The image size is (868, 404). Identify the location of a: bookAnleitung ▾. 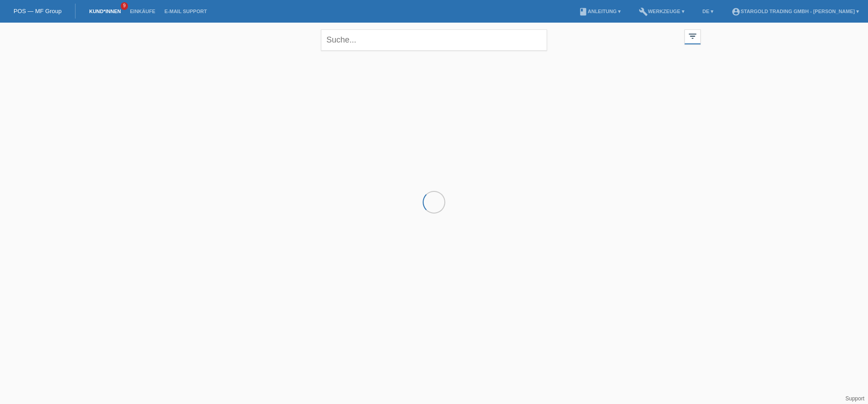
(600, 11).